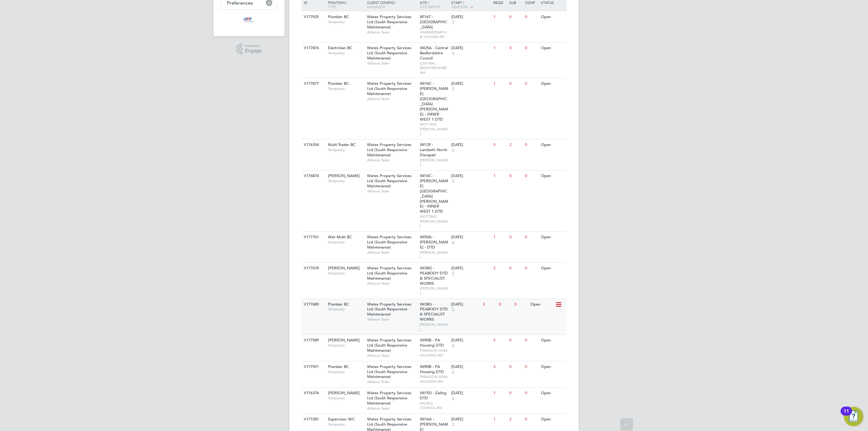 Image resolution: width=868 pixels, height=431 pixels. Describe the element at coordinates (313, 48) in the screenshot. I see `div: V177876` at that location.